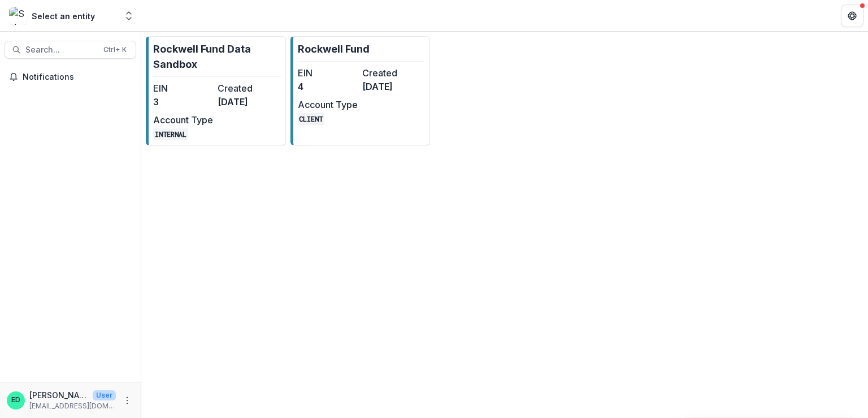 This screenshot has height=418, width=868. I want to click on code: INTERNAL, so click(171, 134).